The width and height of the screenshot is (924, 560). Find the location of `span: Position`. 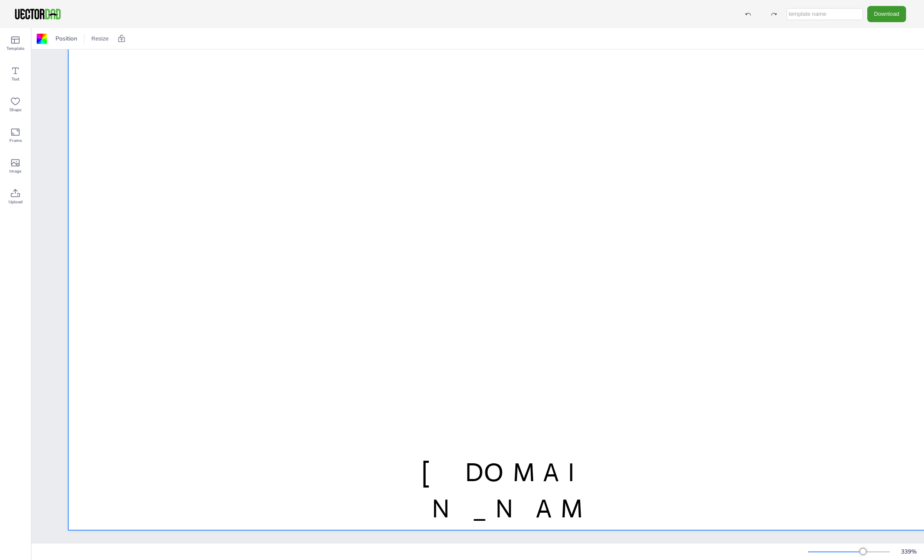

span: Position is located at coordinates (66, 39).